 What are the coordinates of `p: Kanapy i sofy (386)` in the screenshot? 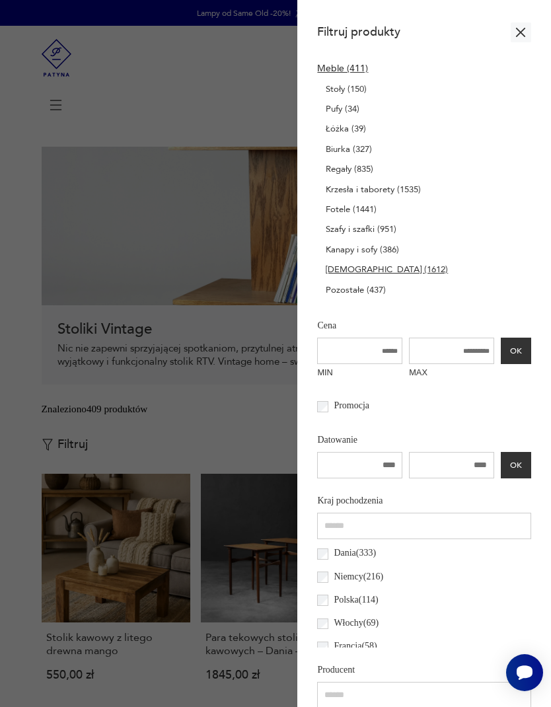 It's located at (362, 250).